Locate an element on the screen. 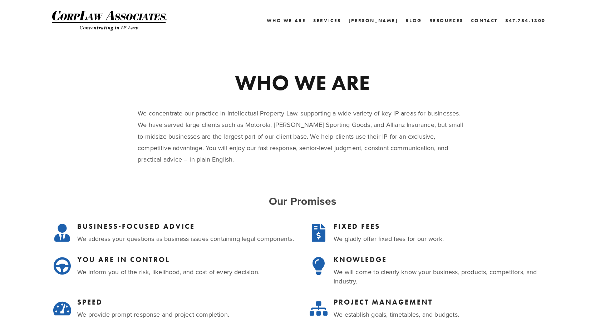 Image resolution: width=605 pixels, height=321 pixels. p: We will come to clearly know your business, products, competitors, and industry. is located at coordinates (443, 276).